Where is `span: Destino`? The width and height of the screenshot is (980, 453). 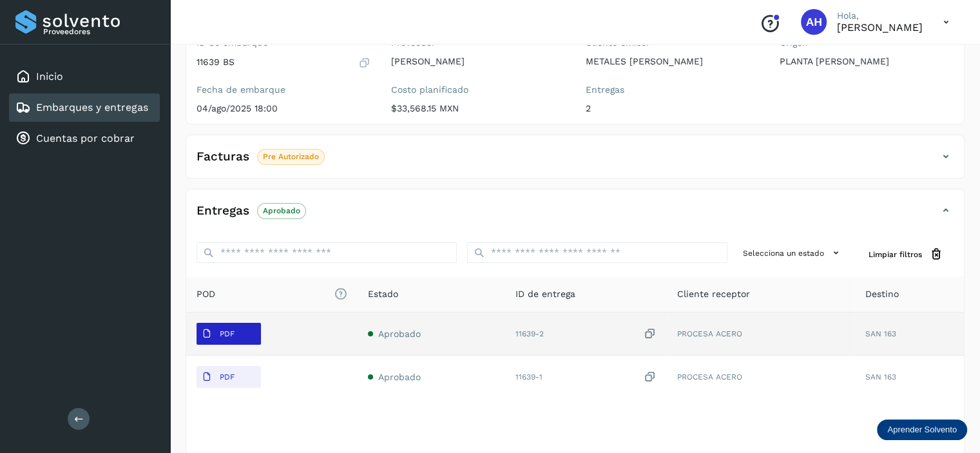 span: Destino is located at coordinates (882, 294).